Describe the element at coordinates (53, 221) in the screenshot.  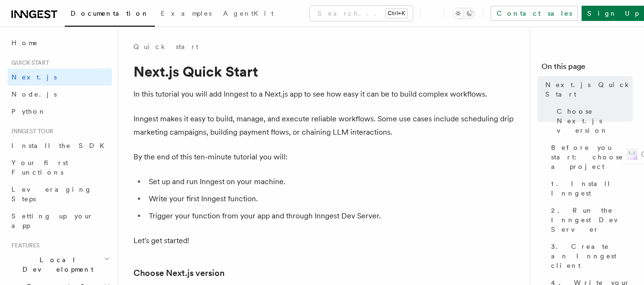
I see `span: Setting up your app` at that location.